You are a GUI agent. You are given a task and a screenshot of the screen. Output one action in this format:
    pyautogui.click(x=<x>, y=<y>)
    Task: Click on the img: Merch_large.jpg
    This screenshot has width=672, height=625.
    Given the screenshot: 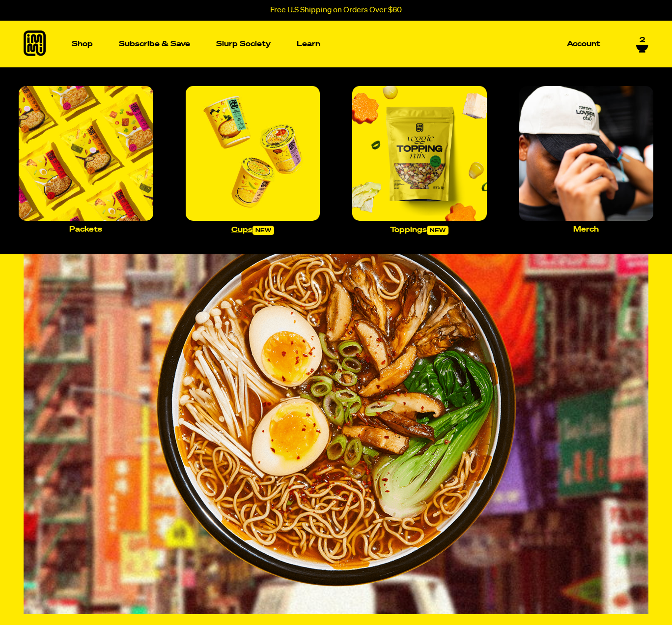 What is the action you would take?
    pyautogui.click(x=587, y=153)
    